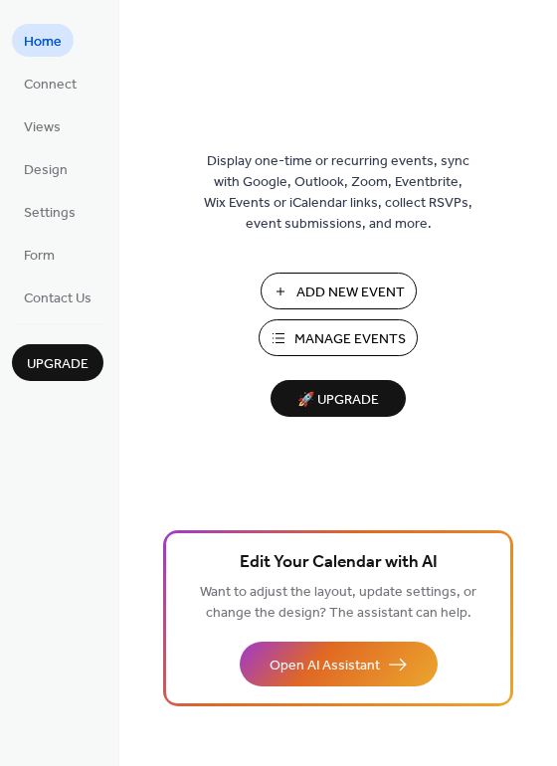  What do you see at coordinates (338, 602) in the screenshot?
I see `span: Want to adjust the layout, update settings, or change the design? The assistant can help.` at bounding box center [338, 602].